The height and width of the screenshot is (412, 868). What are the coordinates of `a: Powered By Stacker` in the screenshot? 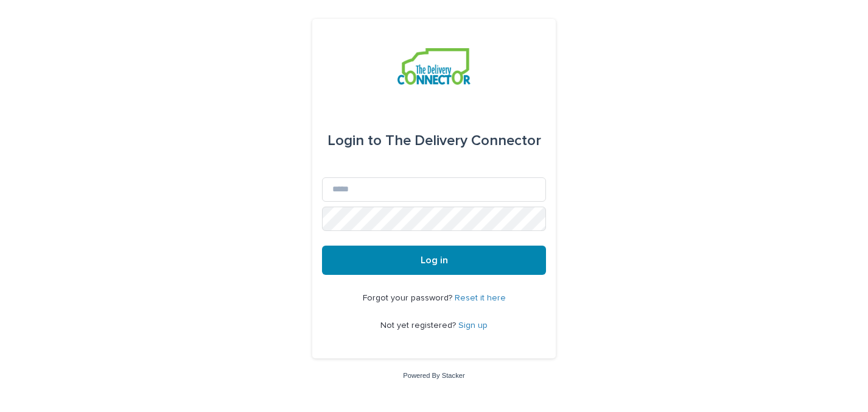 It's located at (434, 375).